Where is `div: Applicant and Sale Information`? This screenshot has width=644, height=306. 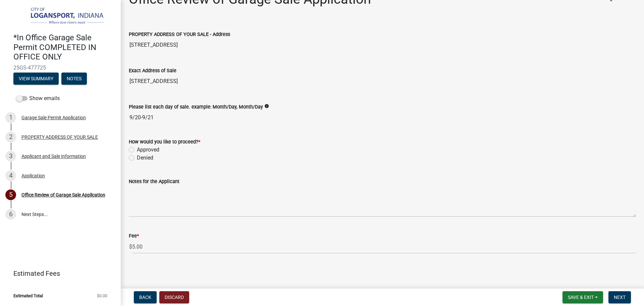
div: Applicant and Sale Information is located at coordinates (54, 156).